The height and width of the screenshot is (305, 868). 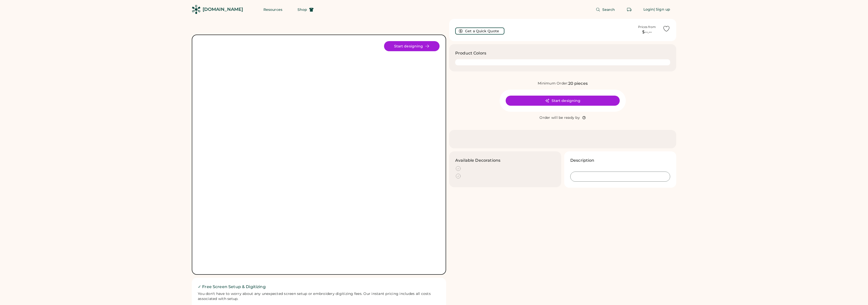 I want to click on h3: Product Colors, so click(x=470, y=53).